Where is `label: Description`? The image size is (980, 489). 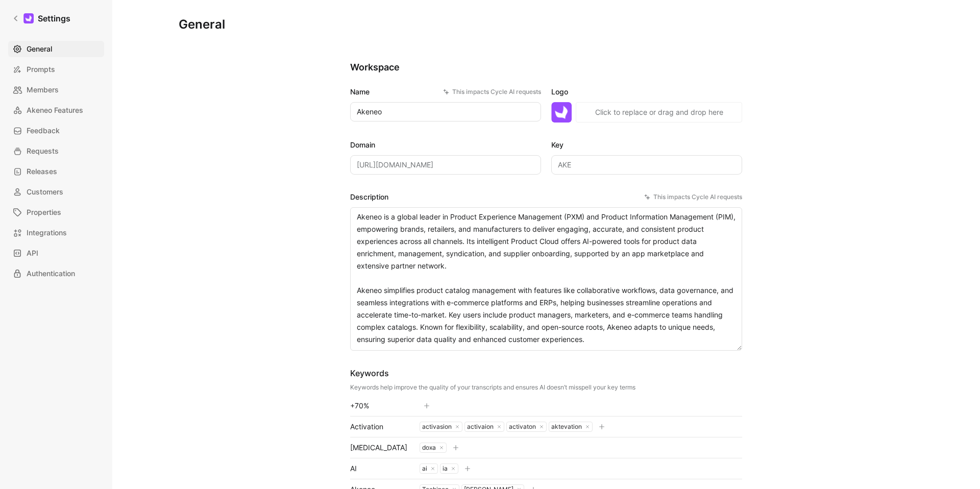
label: Description is located at coordinates (546, 197).